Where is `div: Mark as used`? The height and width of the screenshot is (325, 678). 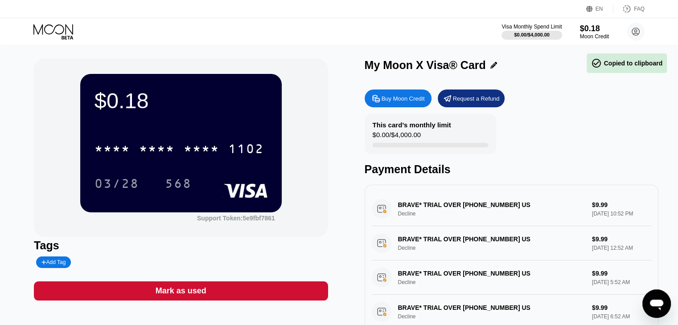
div: Mark as used is located at coordinates (181, 291).